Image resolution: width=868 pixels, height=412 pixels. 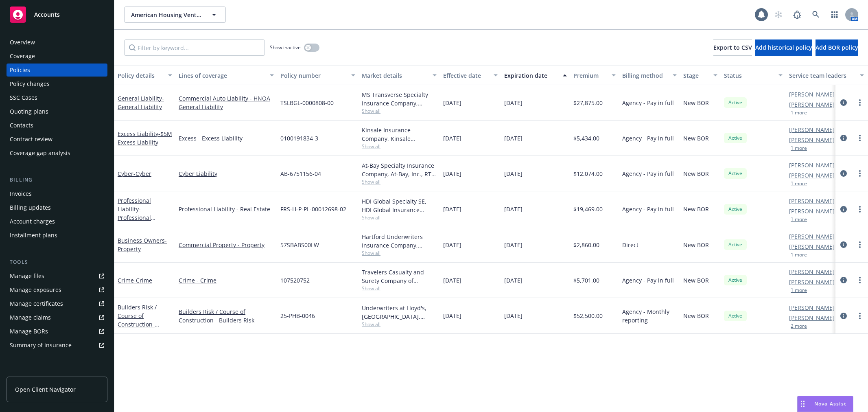 I want to click on a: Search, so click(x=816, y=15).